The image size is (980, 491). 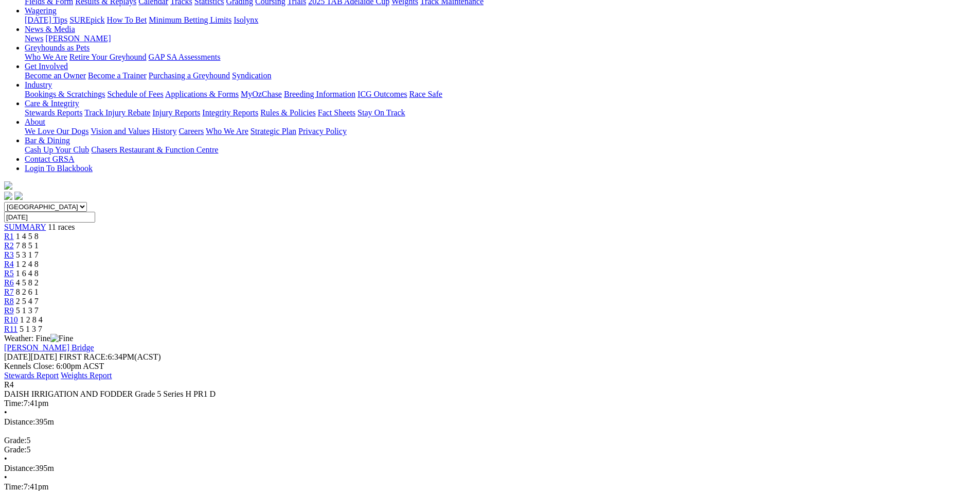 What do you see at coordinates (27, 291) in the screenshot?
I see `span: 8 2 6 1` at bounding box center [27, 291].